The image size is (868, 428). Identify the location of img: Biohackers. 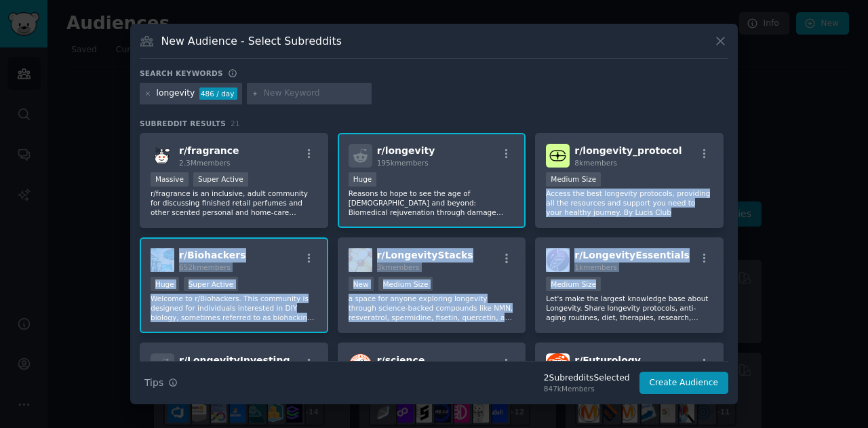
(162, 260).